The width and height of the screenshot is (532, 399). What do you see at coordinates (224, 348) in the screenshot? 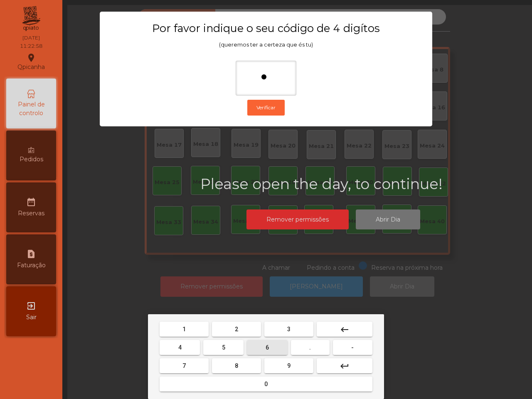
I see `span: 5` at bounding box center [224, 348].